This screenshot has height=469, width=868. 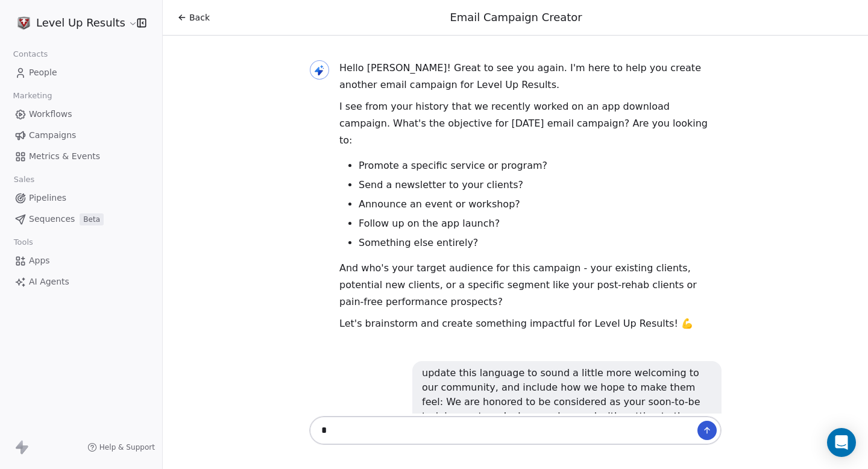 What do you see at coordinates (43, 72) in the screenshot?
I see `span: People` at bounding box center [43, 72].